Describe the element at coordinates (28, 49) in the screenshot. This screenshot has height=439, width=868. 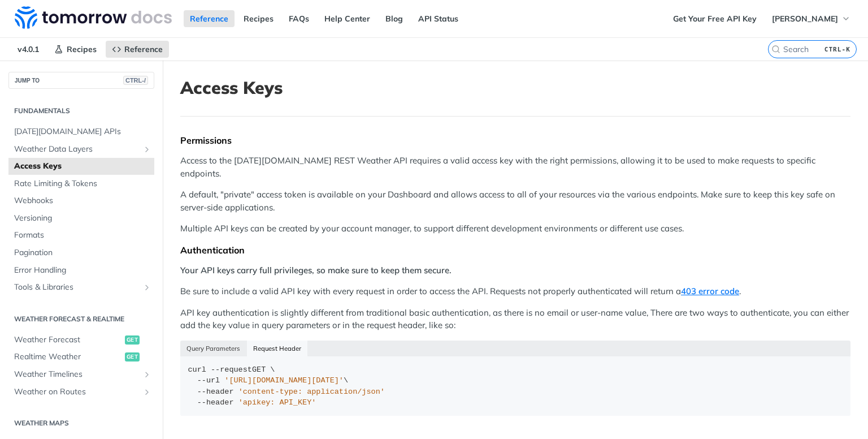
I see `span: v4.0.1` at that location.